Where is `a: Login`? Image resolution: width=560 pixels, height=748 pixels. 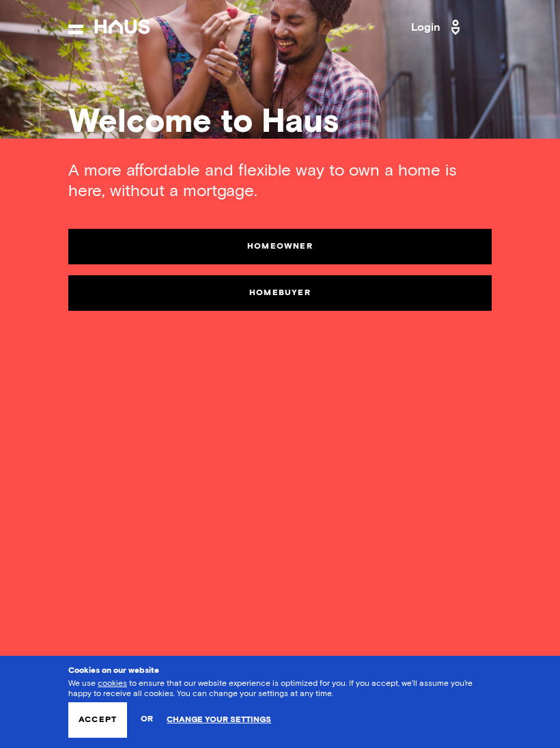 a: Login is located at coordinates (437, 28).